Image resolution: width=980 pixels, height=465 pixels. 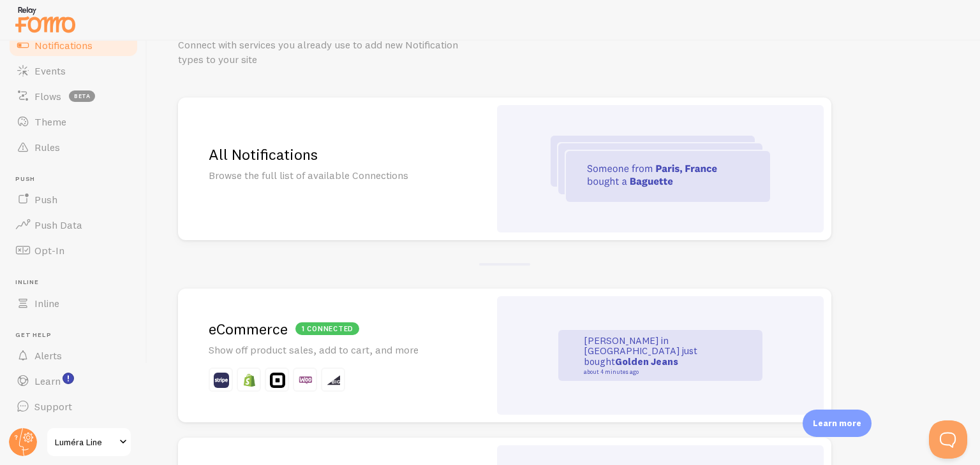 What do you see at coordinates (74, 71) in the screenshot?
I see `a: Events` at bounding box center [74, 71].